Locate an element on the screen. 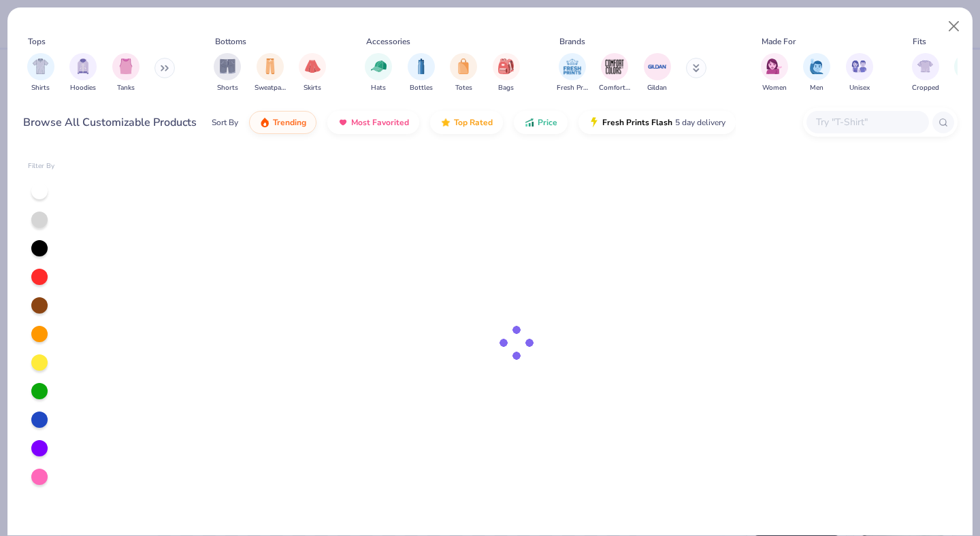 The height and width of the screenshot is (536, 980). img: trending.gif is located at coordinates (264, 123).